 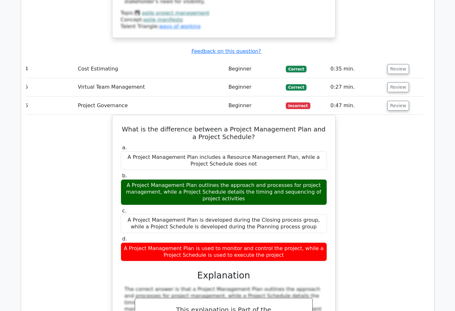 I want to click on span: c., so click(x=124, y=211).